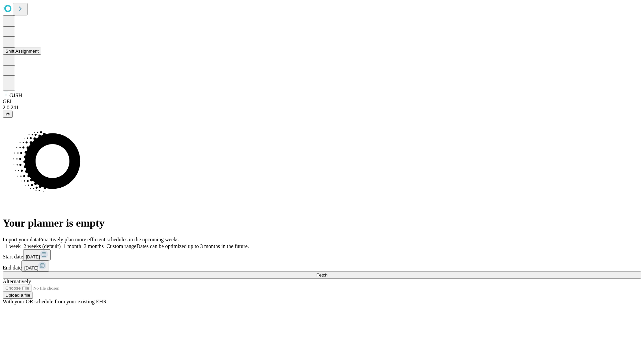 This screenshot has height=362, width=644. Describe the element at coordinates (17, 281) in the screenshot. I see `span: Alternatively` at that location.